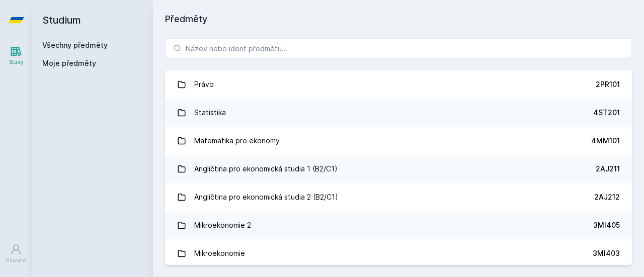 The width and height of the screenshot is (644, 277). What do you see at coordinates (399, 19) in the screenshot?
I see `h1: Předměty` at bounding box center [399, 19].